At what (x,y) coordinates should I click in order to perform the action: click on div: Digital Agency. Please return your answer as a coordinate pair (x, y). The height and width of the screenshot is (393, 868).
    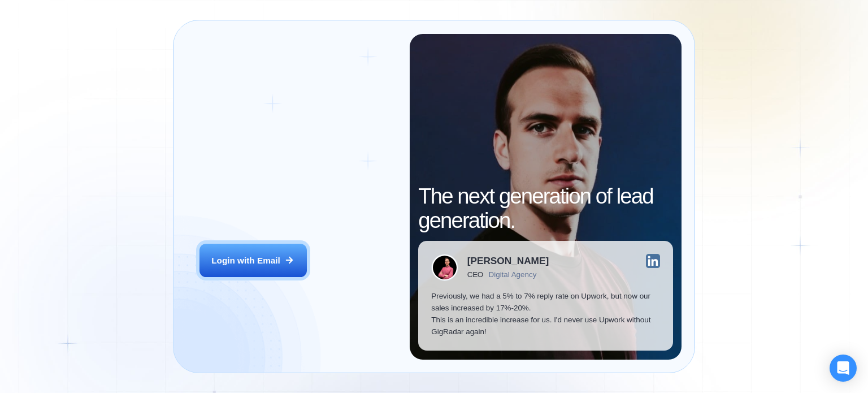
    Looking at the image, I should click on (513, 275).